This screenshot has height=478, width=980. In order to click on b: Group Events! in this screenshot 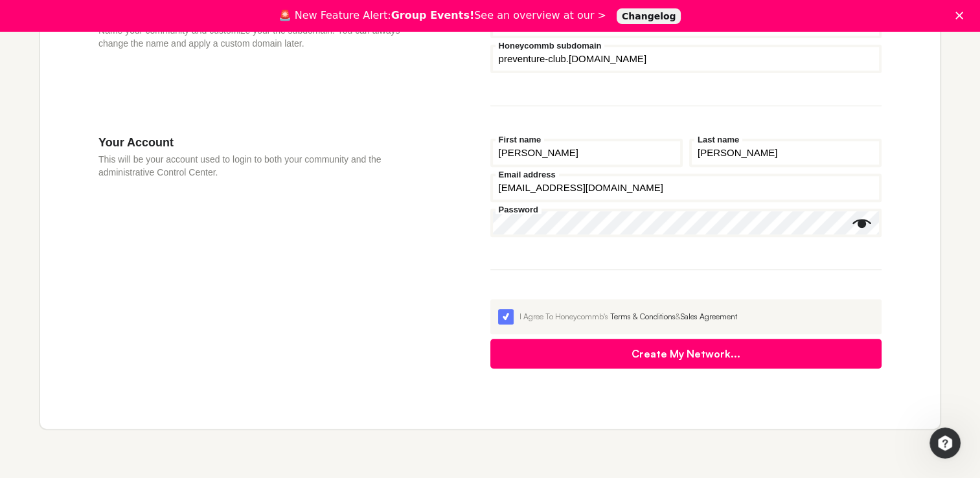, I will do `click(433, 15)`.